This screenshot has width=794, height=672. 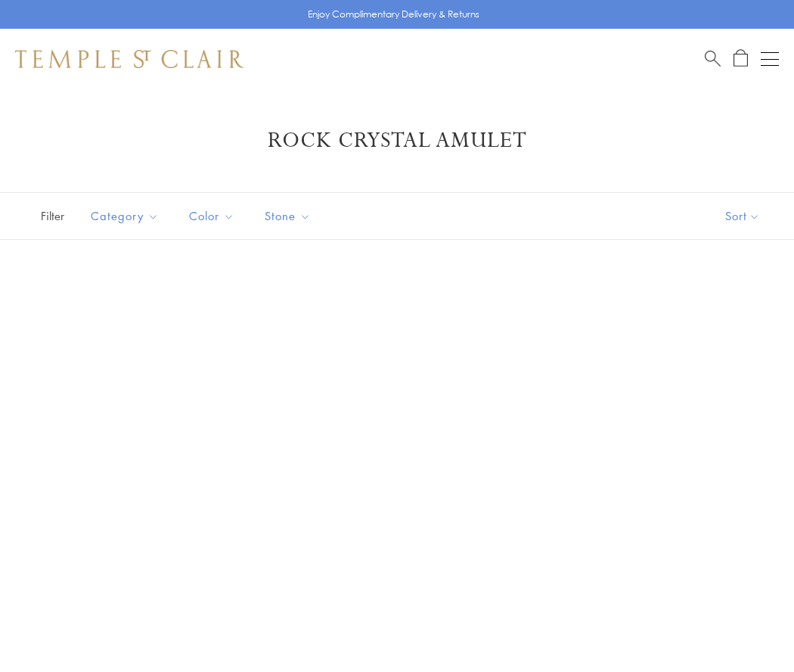 I want to click on span: Category, so click(x=127, y=216).